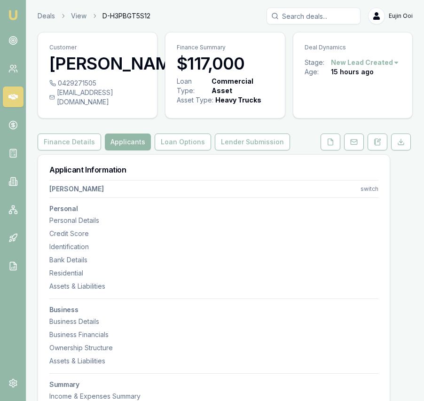 The width and height of the screenshot is (424, 401). What do you see at coordinates (214, 385) in the screenshot?
I see `h3: Summary` at bounding box center [214, 385].